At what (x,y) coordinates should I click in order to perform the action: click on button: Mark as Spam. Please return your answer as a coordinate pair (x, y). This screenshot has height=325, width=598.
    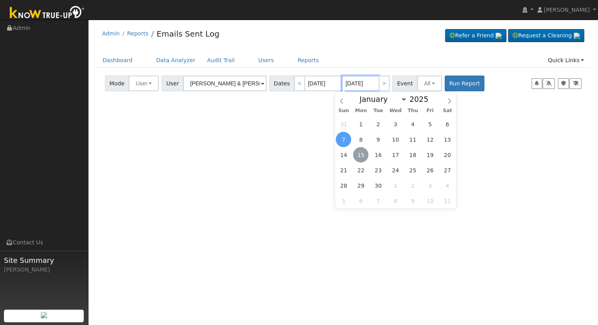
    Looking at the image, I should click on (575, 84).